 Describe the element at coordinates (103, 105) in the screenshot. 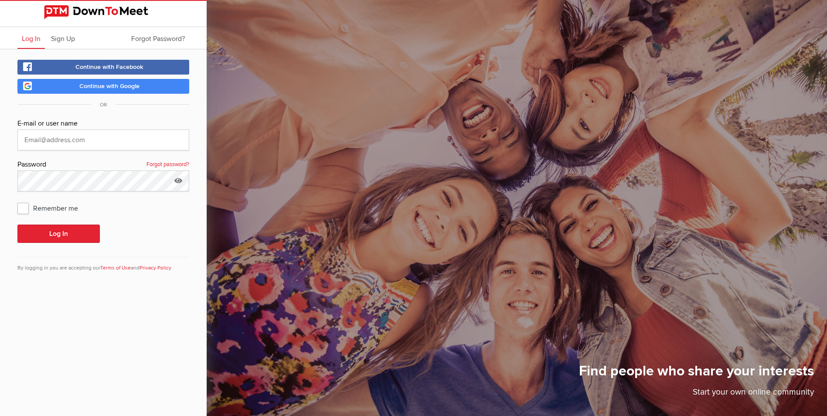

I see `span: OR` at that location.